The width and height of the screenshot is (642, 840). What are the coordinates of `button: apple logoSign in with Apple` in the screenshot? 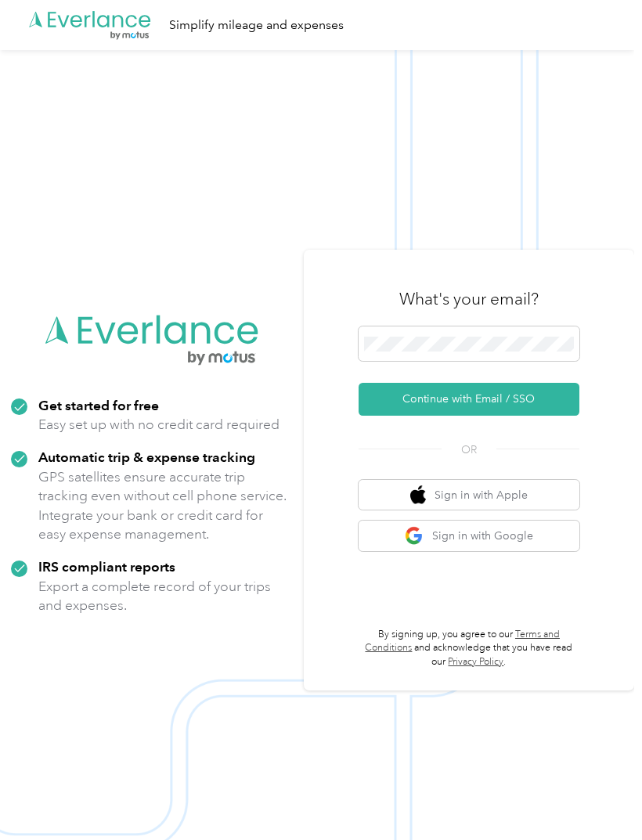 It's located at (469, 494).